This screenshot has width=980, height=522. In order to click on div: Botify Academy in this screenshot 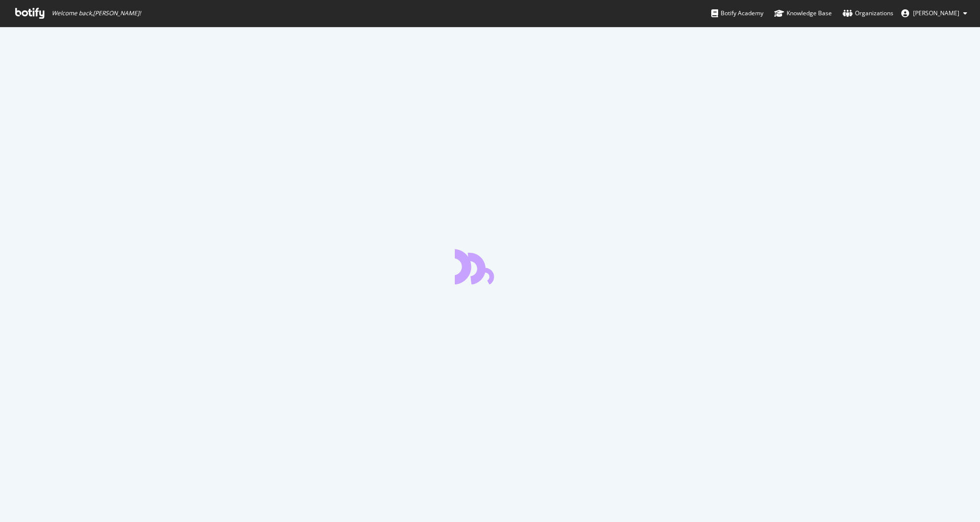, I will do `click(737, 13)`.